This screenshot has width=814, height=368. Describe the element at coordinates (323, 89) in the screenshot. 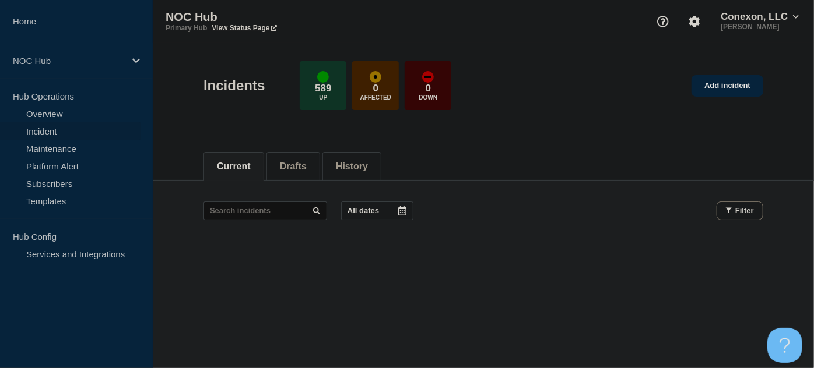

I see `p: 589` at that location.